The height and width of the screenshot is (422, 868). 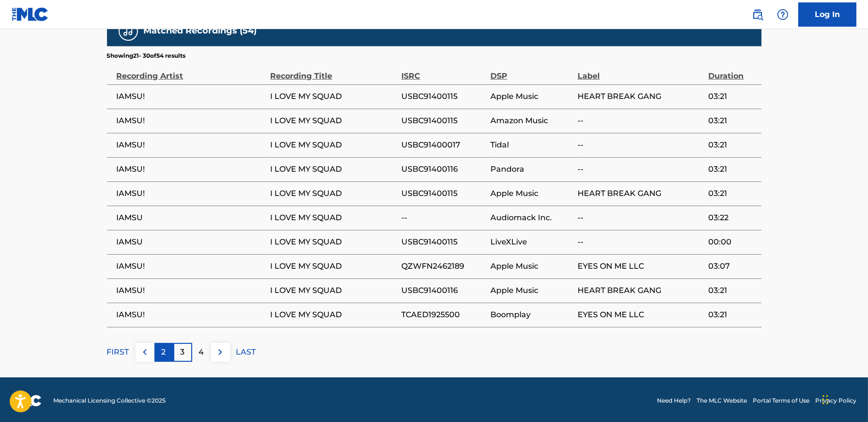 I want to click on a: Public Search, so click(x=758, y=15).